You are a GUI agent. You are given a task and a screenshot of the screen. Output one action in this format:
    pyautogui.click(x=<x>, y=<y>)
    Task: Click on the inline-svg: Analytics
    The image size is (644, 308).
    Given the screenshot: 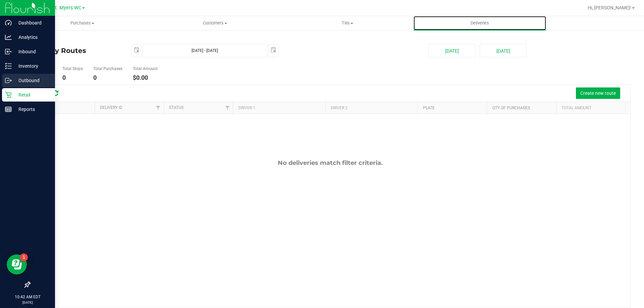 What is the action you would take?
    pyautogui.click(x=9, y=38)
    